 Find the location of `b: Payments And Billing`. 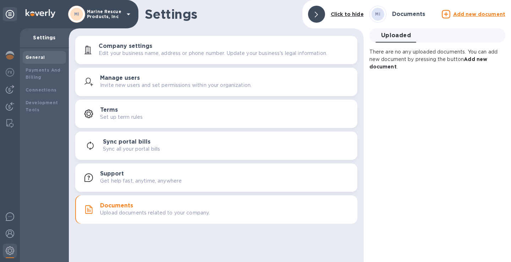

b: Payments And Billing is located at coordinates (43, 74).